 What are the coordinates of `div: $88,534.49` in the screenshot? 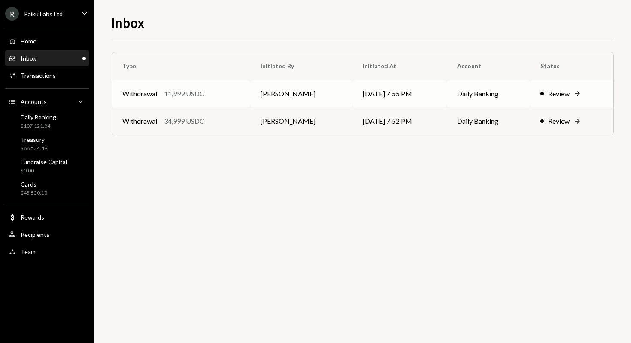 It's located at (34, 148).